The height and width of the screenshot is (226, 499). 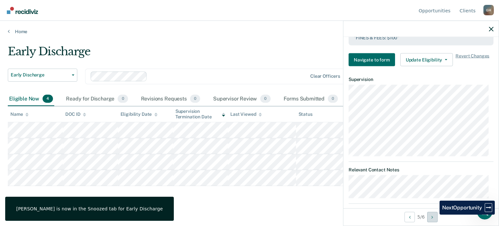 I want to click on button: Previous Opportunity, so click(x=410, y=217).